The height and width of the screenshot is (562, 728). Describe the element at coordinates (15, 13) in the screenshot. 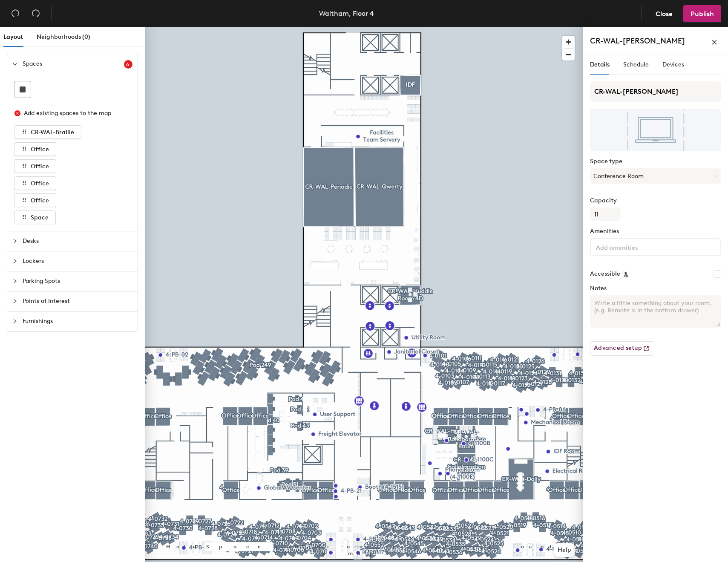

I see `span: undo` at that location.